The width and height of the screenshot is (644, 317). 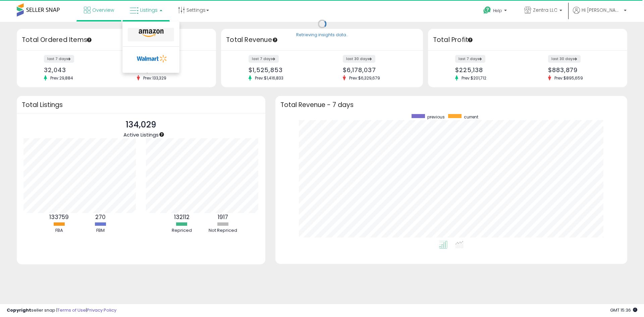 I want to click on span: Prev: $6,329,679, so click(x=365, y=78).